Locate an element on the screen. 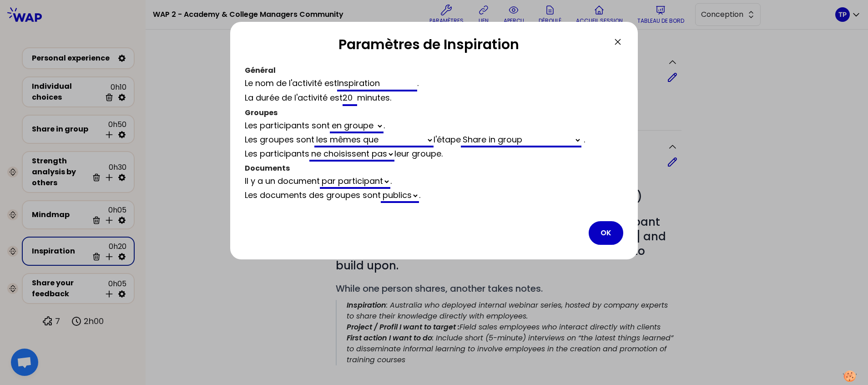 Image resolution: width=868 pixels, height=385 pixels. div: Les participants leur groupe . is located at coordinates (434, 154).